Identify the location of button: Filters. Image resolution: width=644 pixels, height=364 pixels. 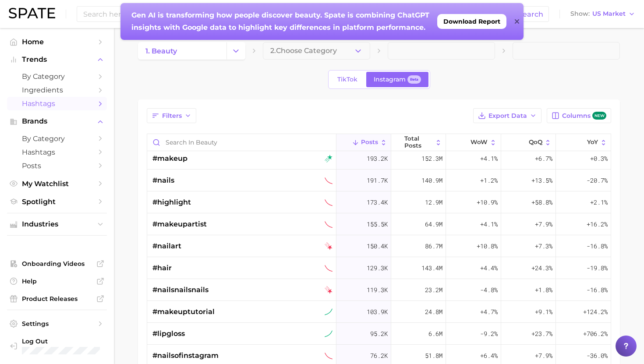
(171, 116).